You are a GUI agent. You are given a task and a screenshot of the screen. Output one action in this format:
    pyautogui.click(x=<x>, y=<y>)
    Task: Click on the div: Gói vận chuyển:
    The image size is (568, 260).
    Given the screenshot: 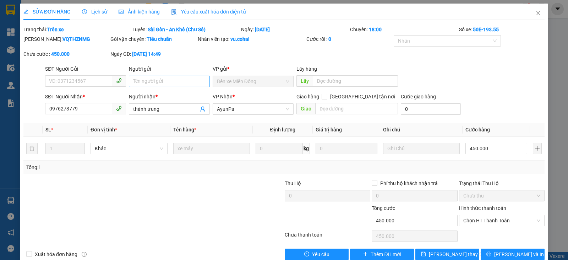 What is the action you would take?
    pyautogui.click(x=153, y=39)
    